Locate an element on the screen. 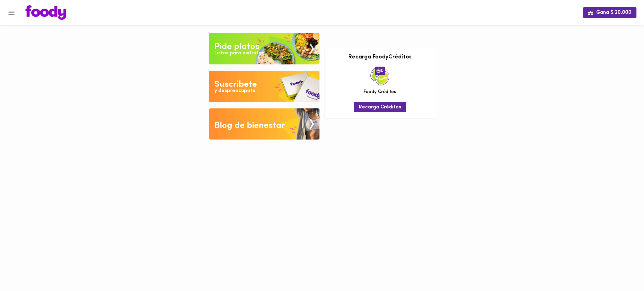  button: Gana $ 20.000 is located at coordinates (610, 12).